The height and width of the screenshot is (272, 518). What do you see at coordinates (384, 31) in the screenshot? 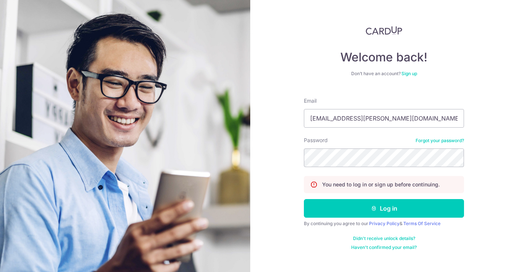
I see `img: CardUp Logo` at bounding box center [384, 31].